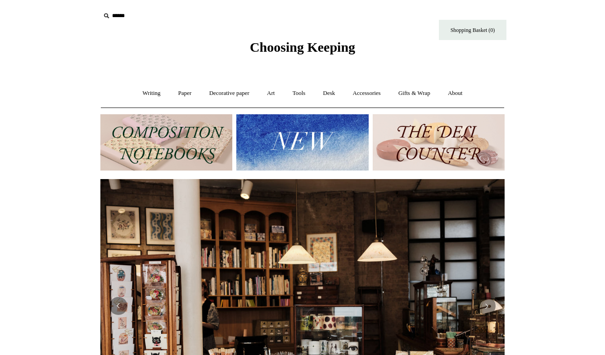 This screenshot has width=605, height=355. Describe the element at coordinates (473, 30) in the screenshot. I see `a: Shopping Basket (0)` at that location.